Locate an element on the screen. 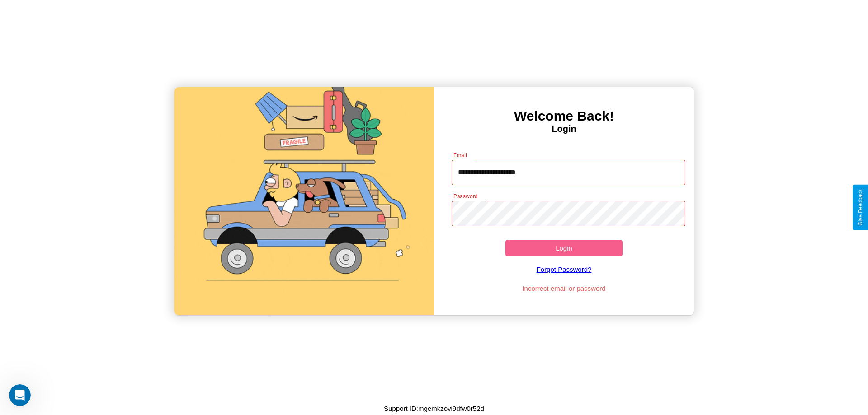 This screenshot has height=415, width=868. button: Login is located at coordinates (563, 248).